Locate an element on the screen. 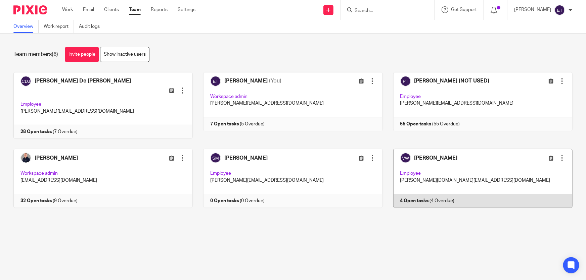 This screenshot has height=280, width=586. a: Reports is located at coordinates (159, 10).